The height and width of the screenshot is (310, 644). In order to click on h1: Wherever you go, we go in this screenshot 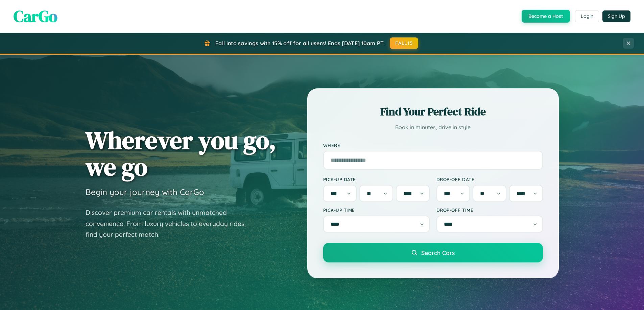, I will do `click(181, 154)`.